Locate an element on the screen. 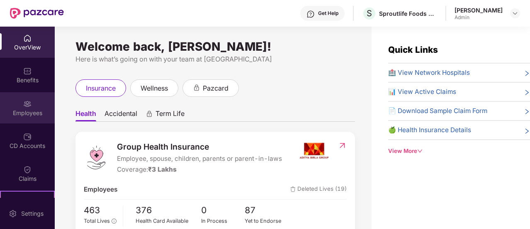  span: Deleted Lives (19) is located at coordinates (319, 189).